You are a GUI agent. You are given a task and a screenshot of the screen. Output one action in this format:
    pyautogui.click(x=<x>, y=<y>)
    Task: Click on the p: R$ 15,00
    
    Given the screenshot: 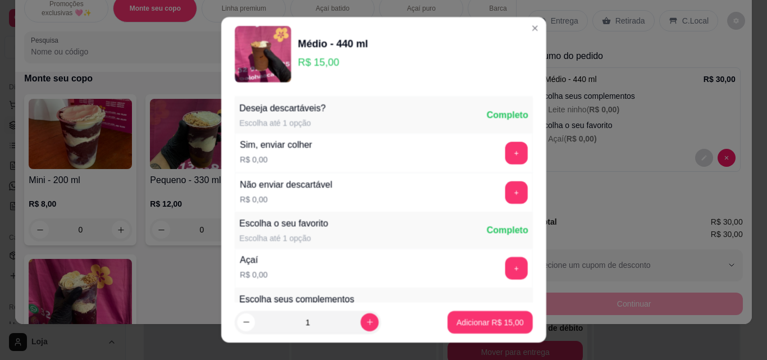 What is the action you would take?
    pyautogui.click(x=332, y=62)
    